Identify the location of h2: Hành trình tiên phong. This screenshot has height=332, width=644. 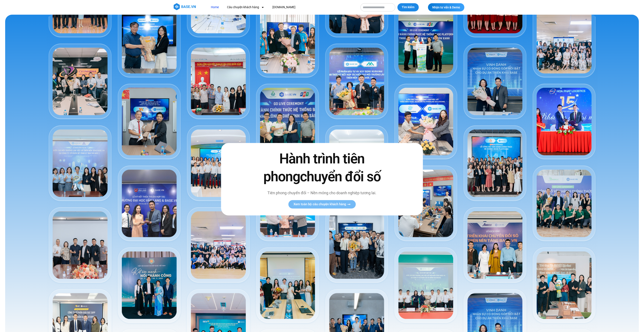
(322, 168).